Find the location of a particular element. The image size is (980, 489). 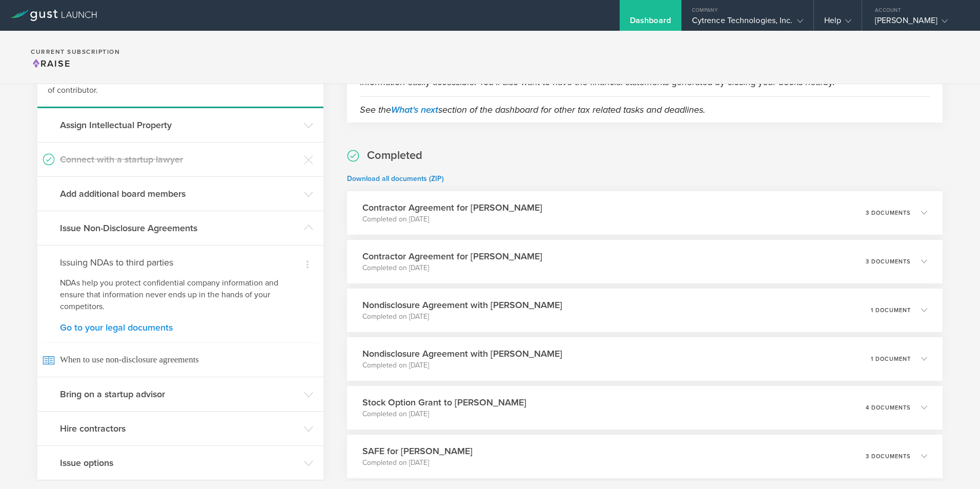

a: Download all documents (ZIP) is located at coordinates (395, 179).